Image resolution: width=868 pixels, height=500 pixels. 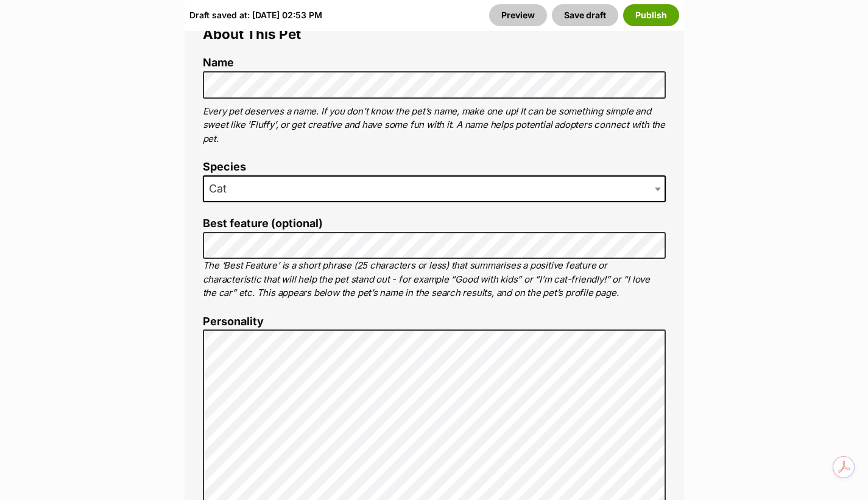 I want to click on label: Best feature (optional), so click(x=434, y=223).